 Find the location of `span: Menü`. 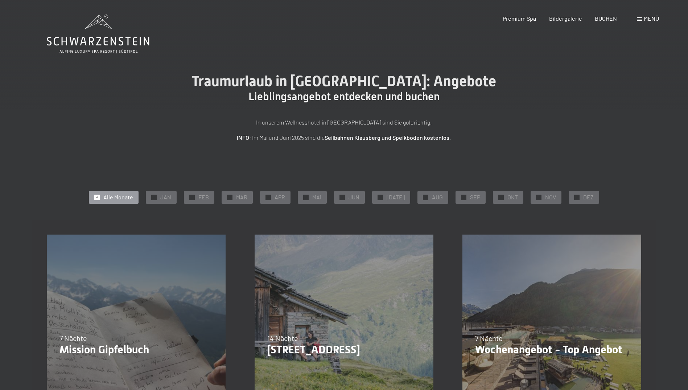

span: Menü is located at coordinates (651, 18).